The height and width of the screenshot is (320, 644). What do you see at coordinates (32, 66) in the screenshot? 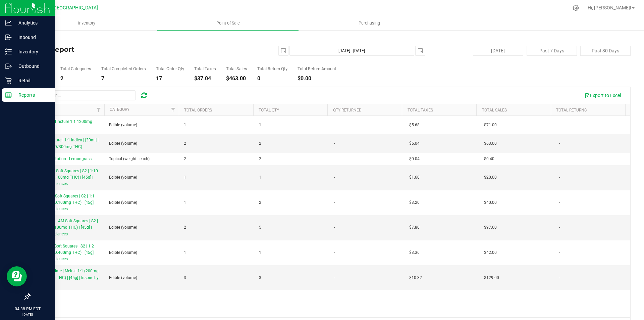
I see `p: Outbound` at bounding box center [32, 66].